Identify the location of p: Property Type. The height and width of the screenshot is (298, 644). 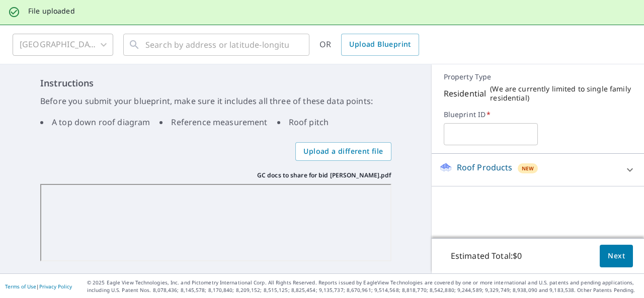
(538, 77).